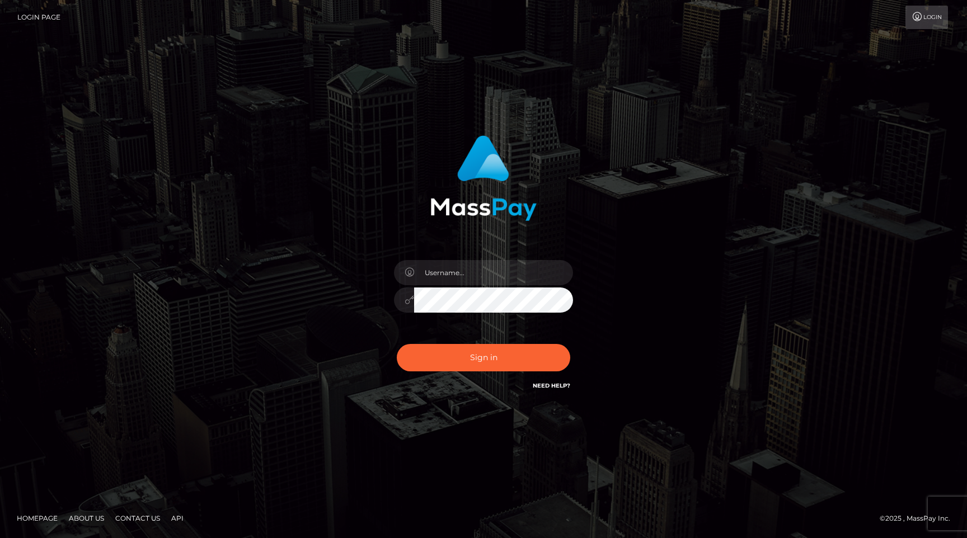  What do you see at coordinates (927, 17) in the screenshot?
I see `a: Login` at bounding box center [927, 17].